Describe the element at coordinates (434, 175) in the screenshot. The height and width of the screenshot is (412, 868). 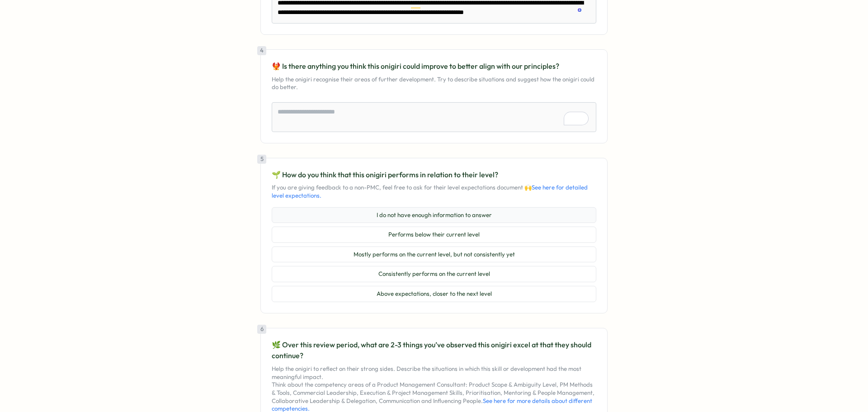
I see `p: 🌱 How do you think that this onigiri performs in relation to their level?` at that location.